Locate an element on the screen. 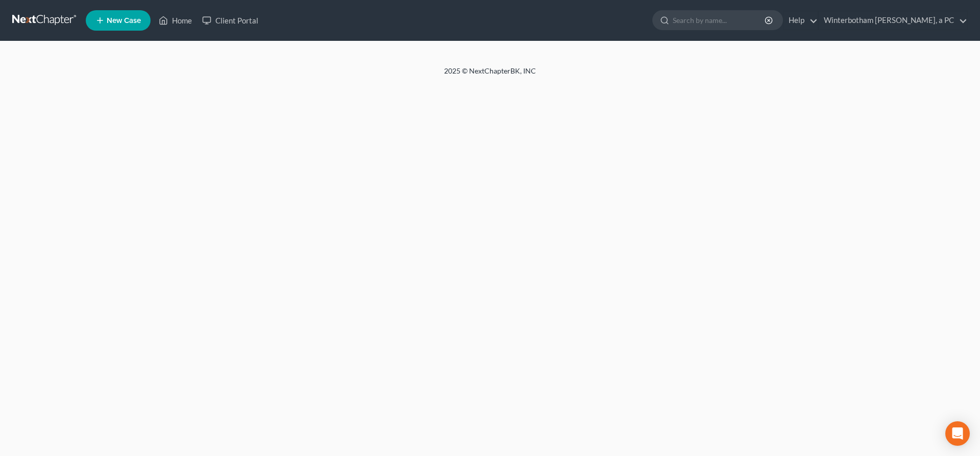 Image resolution: width=980 pixels, height=456 pixels. a: Home is located at coordinates (175, 20).